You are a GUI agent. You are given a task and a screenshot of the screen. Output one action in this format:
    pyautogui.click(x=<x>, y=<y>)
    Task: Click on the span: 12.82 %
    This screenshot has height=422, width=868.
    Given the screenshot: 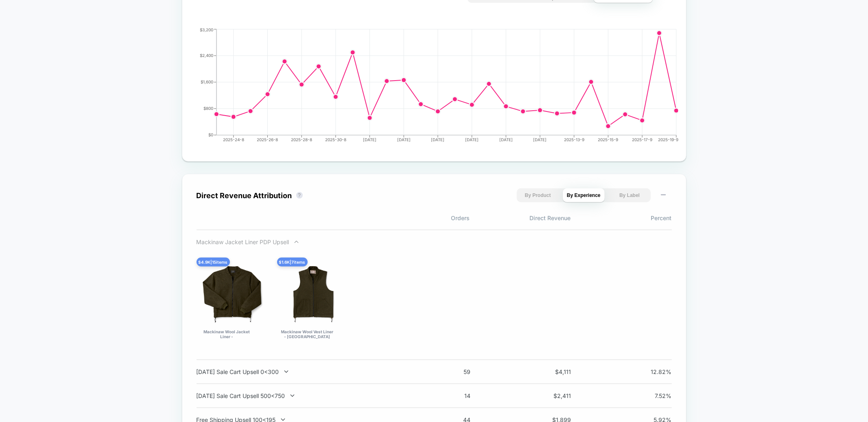 What is the action you would take?
    pyautogui.click(x=653, y=372)
    